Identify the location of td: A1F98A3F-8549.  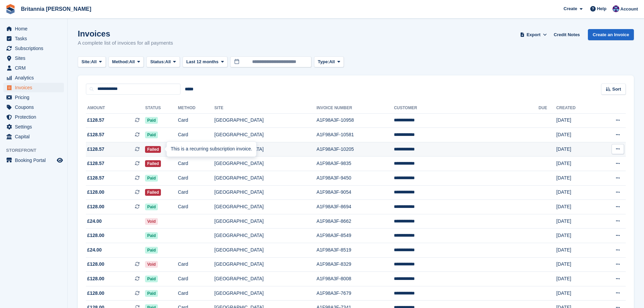
(355, 236).